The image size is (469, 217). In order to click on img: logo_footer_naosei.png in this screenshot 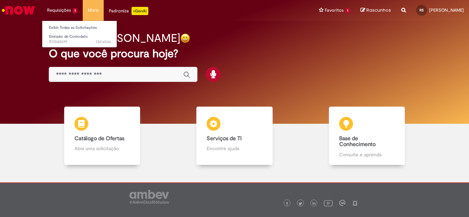, I will do `click(355, 203)`.